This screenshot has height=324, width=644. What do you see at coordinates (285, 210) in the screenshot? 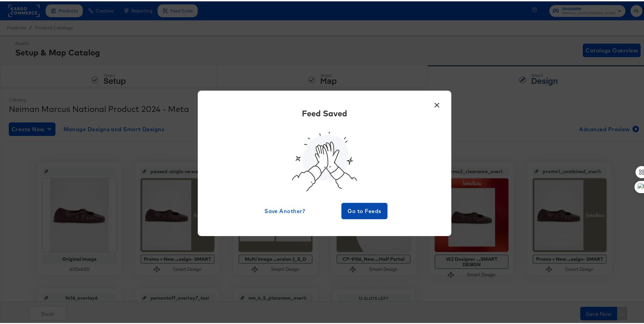
I see `button: Save Another?` at bounding box center [285, 210].